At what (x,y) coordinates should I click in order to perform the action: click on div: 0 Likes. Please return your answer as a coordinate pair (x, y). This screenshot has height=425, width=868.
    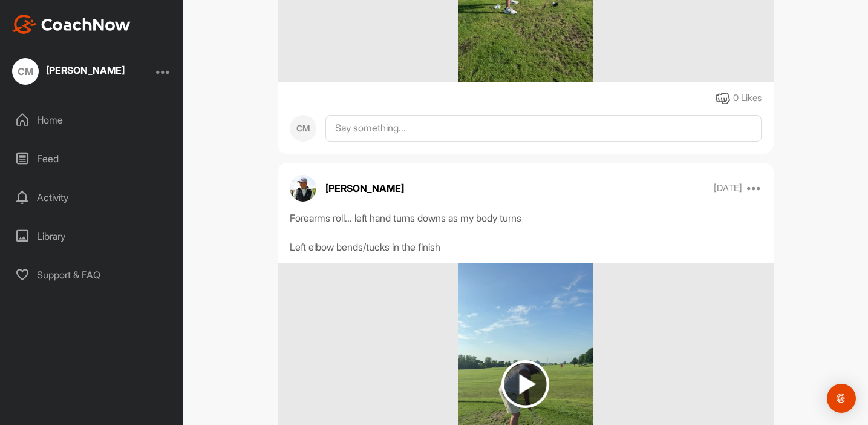
    Looking at the image, I should click on (747, 98).